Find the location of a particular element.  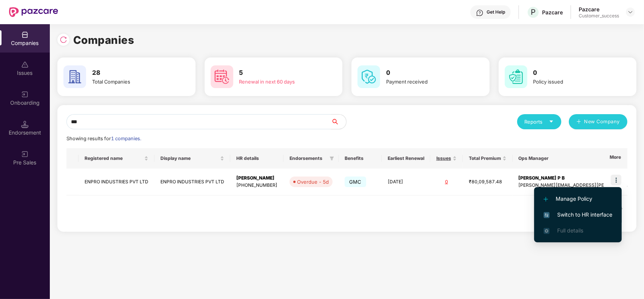

img: svg+xml;base64,PHN2ZyB3aWR0aD0iMTQuNSIgaGVpZ2h0PSIxNC41IiB2aWV3Qm94PSIwIDAgMTYgMTYiIGZpbGw9Im5vbm... is located at coordinates (25, 124).